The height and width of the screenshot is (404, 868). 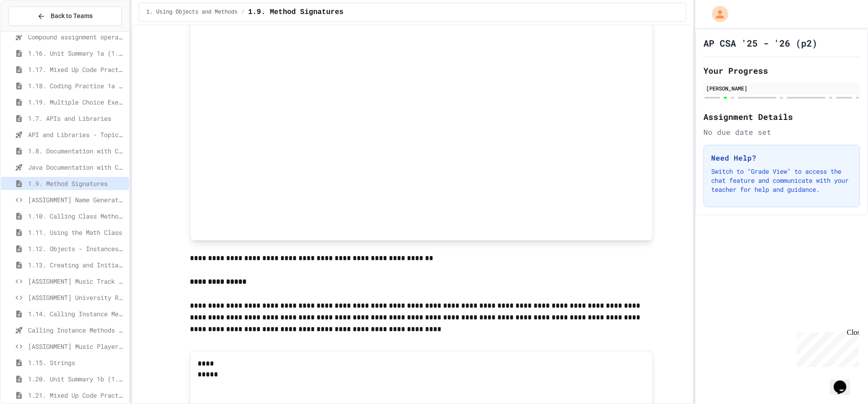 I want to click on h2: Assignment Details, so click(x=782, y=117).